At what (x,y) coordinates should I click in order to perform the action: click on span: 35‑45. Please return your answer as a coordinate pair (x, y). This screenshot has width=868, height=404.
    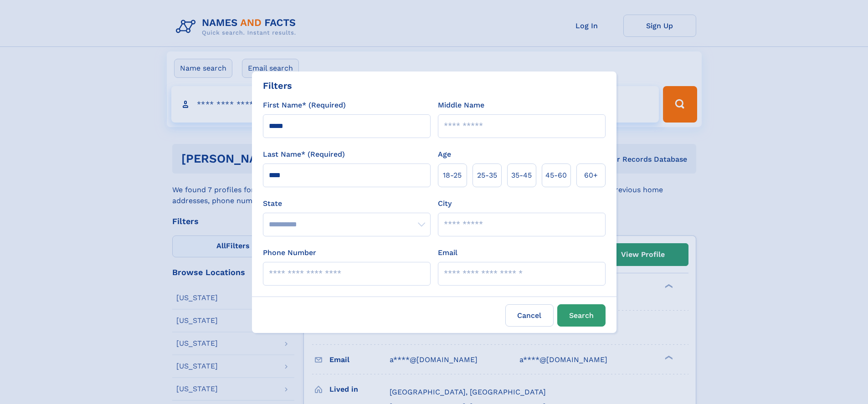
    Looking at the image, I should click on (522, 176).